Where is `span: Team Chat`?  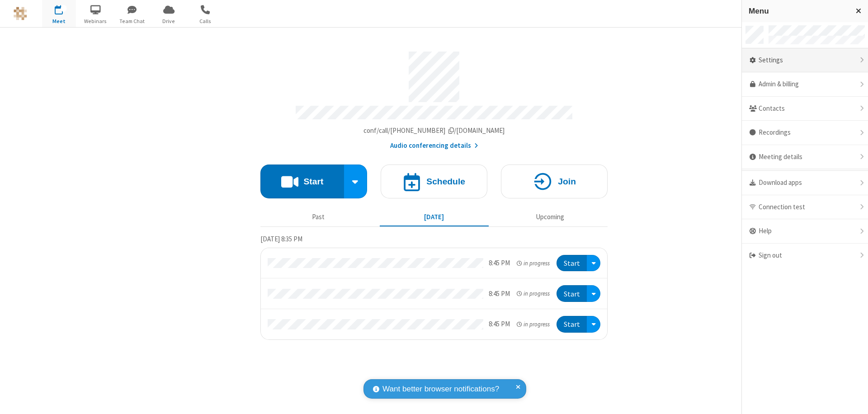
span: Team Chat is located at coordinates (132, 22).